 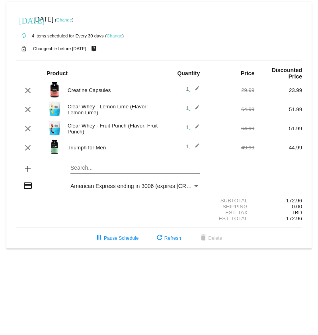 What do you see at coordinates (112, 90) in the screenshot?
I see `div: Creatine Capsules` at bounding box center [112, 90].